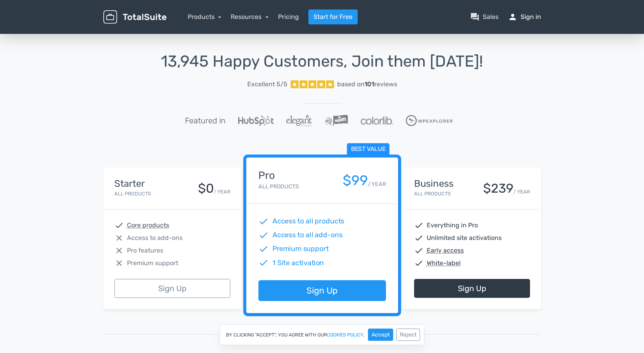  I want to click on img: TotalSuite for WordPress, so click(135, 17).